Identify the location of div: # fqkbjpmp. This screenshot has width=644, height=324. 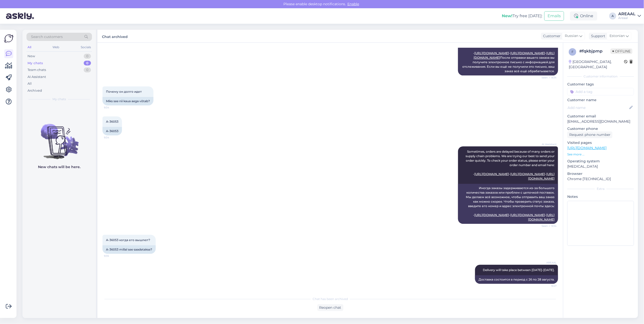
(595, 51).